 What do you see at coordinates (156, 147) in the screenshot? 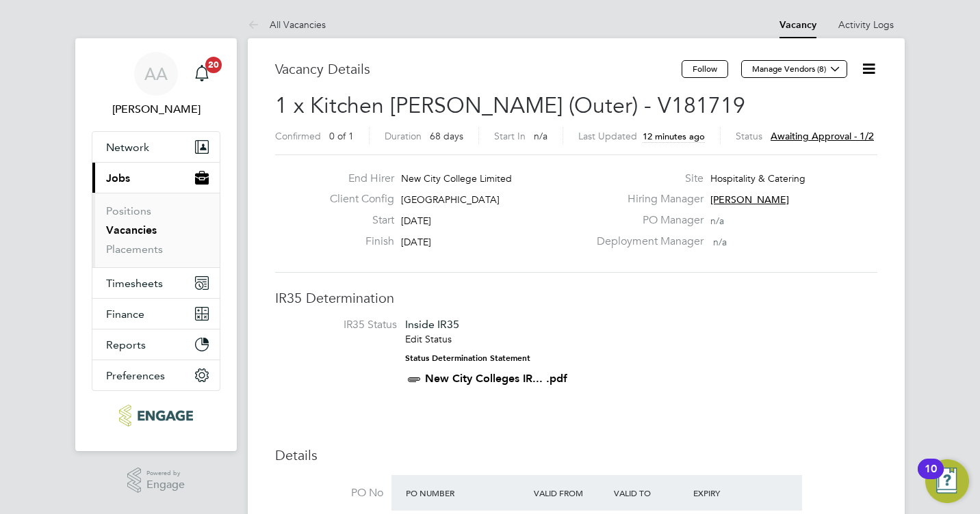
I see `button: Network` at bounding box center [156, 147].